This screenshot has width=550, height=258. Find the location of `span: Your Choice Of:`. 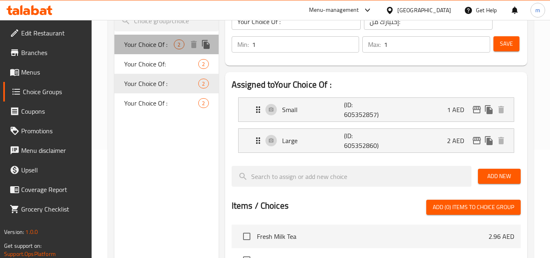

span: Your Choice Of: is located at coordinates (161, 64).